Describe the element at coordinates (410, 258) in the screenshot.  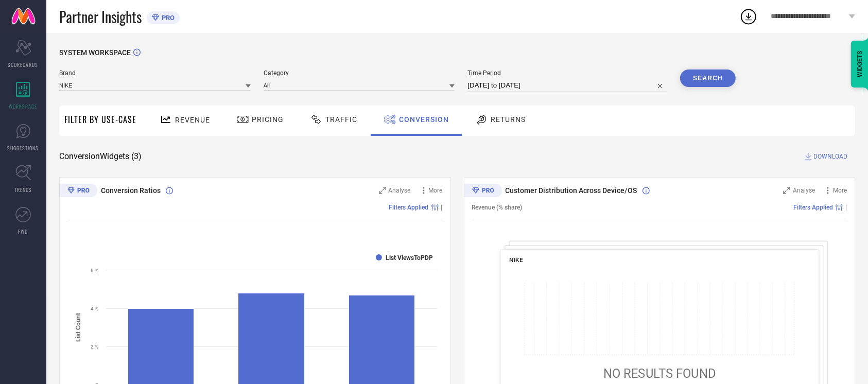
I see `text: List ViewsToPDP` at that location.